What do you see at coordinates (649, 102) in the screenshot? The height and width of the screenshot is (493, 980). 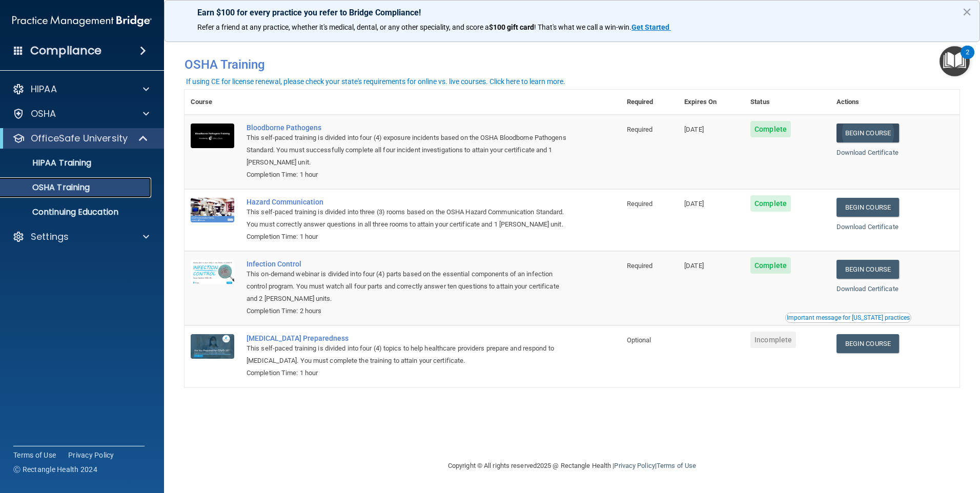 I see `th: Required` at bounding box center [649, 102].